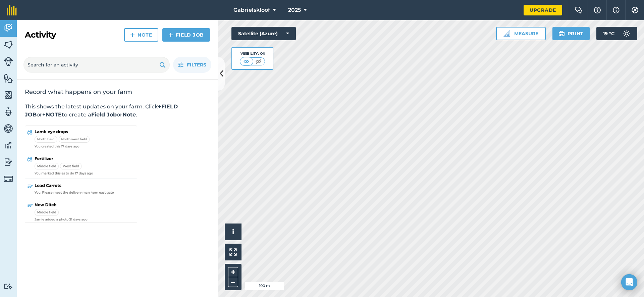 The height and width of the screenshot is (297, 644). Describe the element at coordinates (117, 92) in the screenshot. I see `h2: Record what happens on your farm` at that location.